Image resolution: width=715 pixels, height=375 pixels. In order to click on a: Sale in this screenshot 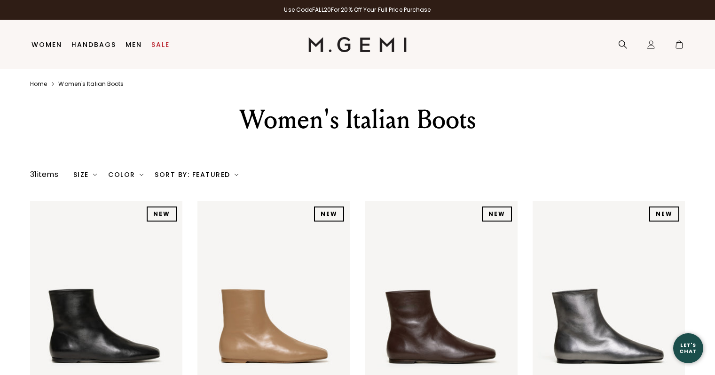, I will do `click(160, 45)`.